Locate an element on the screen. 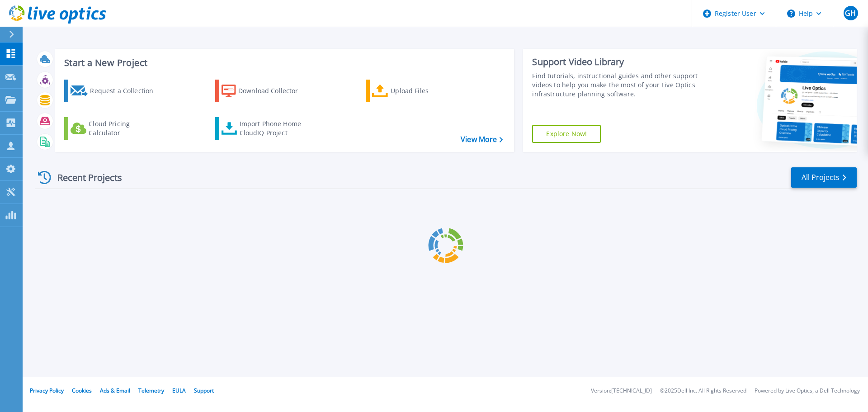 Image resolution: width=868 pixels, height=412 pixels. a: EULA is located at coordinates (179, 390).